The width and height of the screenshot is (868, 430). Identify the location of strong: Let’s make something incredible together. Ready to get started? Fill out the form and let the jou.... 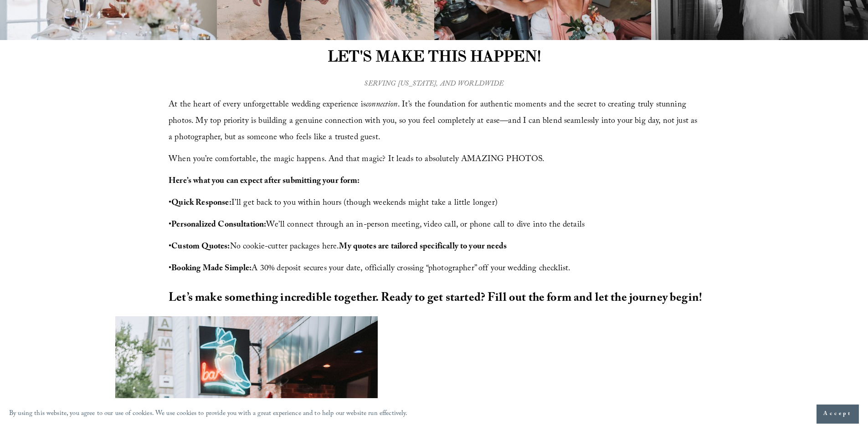
(435, 299).